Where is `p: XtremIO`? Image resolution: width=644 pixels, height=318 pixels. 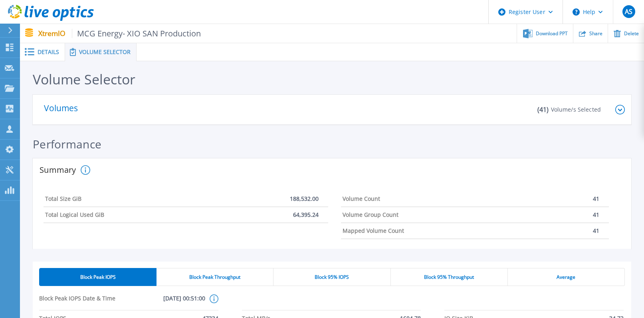 p: XtremIO is located at coordinates (120, 34).